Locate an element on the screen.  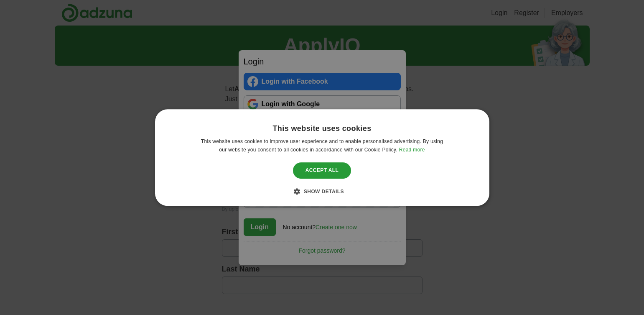
span: This website uses cookies to improve user experience and to enable personalised advertising. By u... is located at coordinates (322, 145).